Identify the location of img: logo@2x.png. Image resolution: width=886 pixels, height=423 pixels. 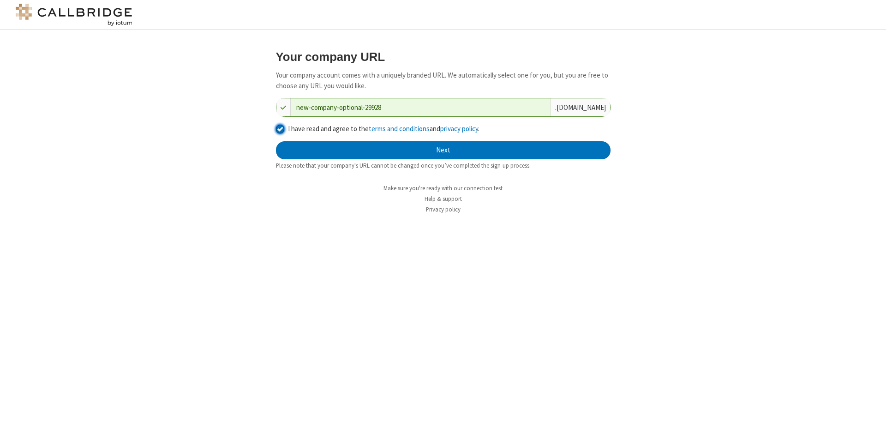
(74, 15).